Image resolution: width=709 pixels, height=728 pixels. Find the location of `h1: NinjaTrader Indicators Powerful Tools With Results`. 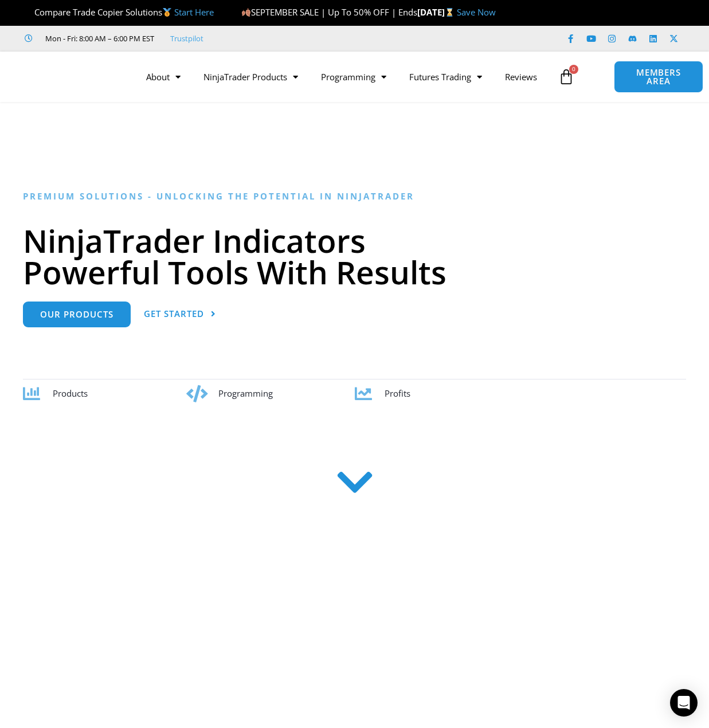

h1: NinjaTrader Indicators Powerful Tools With Results is located at coordinates (354, 257).